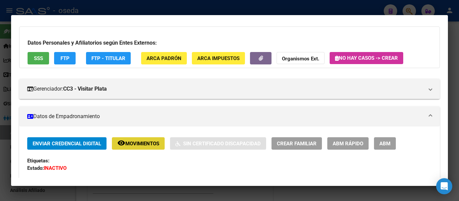 The width and height of the screenshot is (459, 201). Describe the element at coordinates (348, 143) in the screenshot. I see `button: ABM Rápido` at that location.